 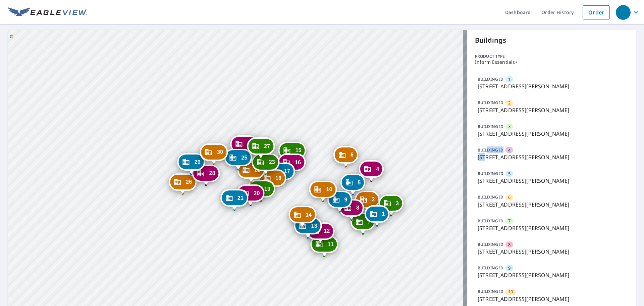 What do you see at coordinates (272, 180) in the screenshot?
I see `div: Dropped pin, building 18, Commercial property, 1227 John St Salinas, CA 93905` at bounding box center [272, 180].